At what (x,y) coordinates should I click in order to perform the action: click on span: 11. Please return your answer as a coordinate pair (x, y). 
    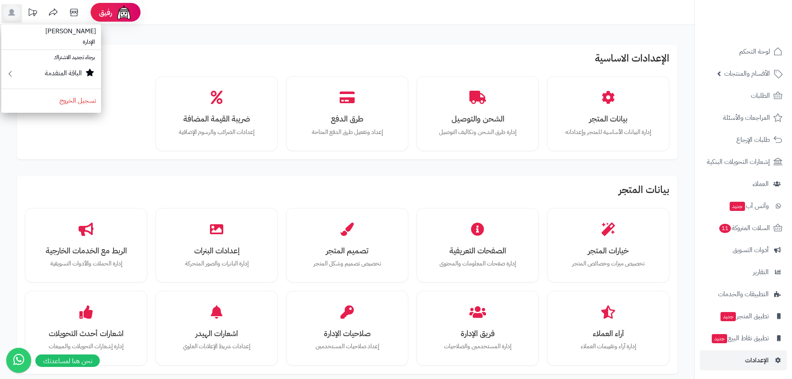
    Looking at the image, I should click on (725, 228).